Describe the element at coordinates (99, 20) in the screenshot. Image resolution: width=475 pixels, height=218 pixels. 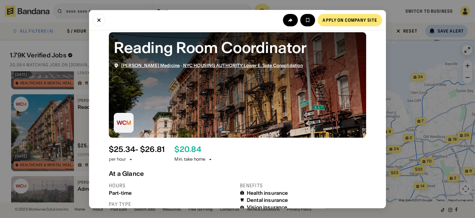
I see `button: Close` at that location.